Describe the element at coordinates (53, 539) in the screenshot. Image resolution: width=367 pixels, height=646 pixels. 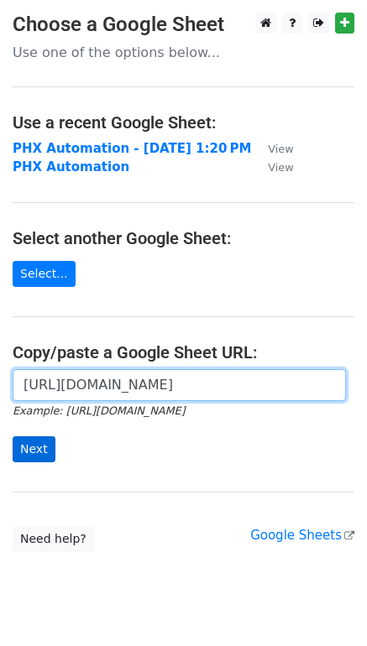
I see `a: Need help?` at that location.